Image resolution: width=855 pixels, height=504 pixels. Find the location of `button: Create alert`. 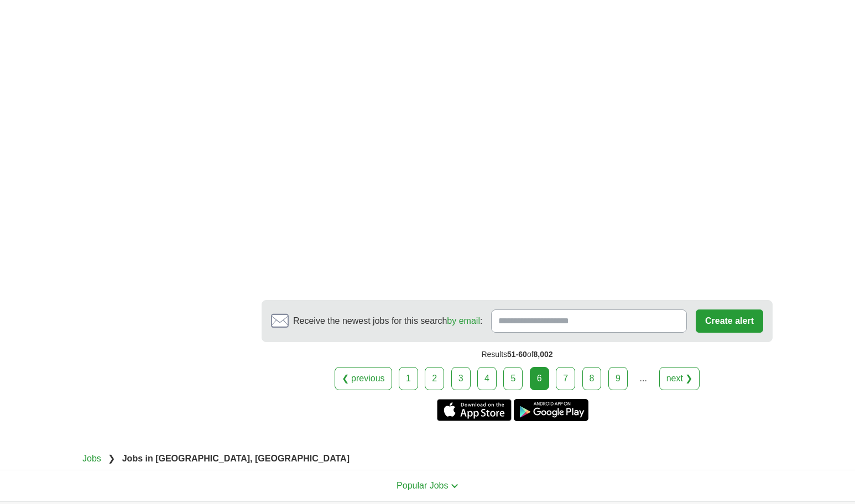

button: Create alert is located at coordinates (729, 321).